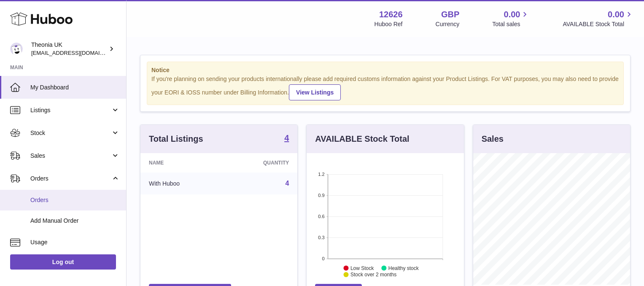 The height and width of the screenshot is (286, 644). I want to click on a: Log out, so click(63, 262).